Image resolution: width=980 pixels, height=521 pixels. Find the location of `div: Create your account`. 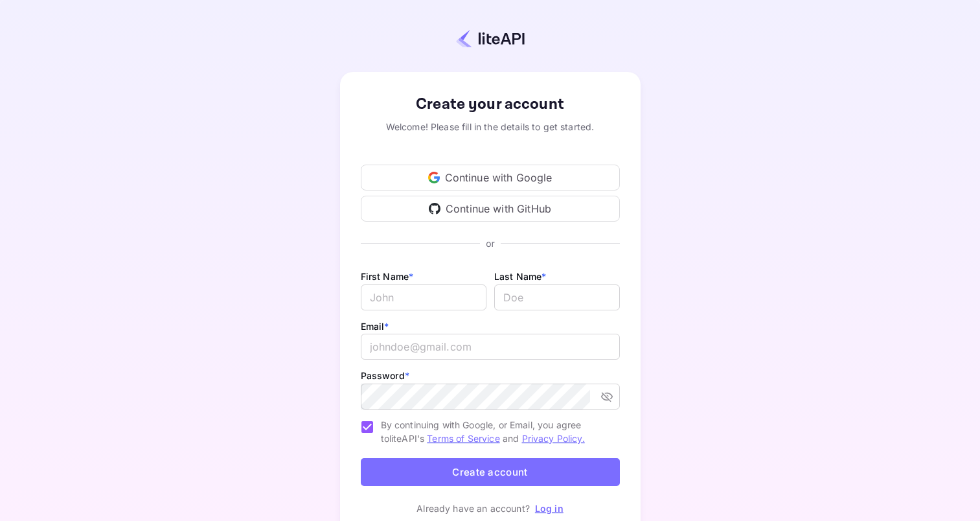

div: Create your account is located at coordinates (491, 105).